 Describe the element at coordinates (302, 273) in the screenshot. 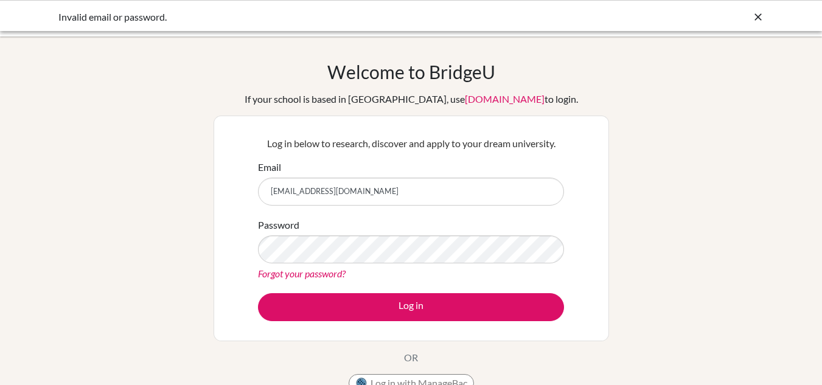

I see `a: Forgot your password?` at that location.